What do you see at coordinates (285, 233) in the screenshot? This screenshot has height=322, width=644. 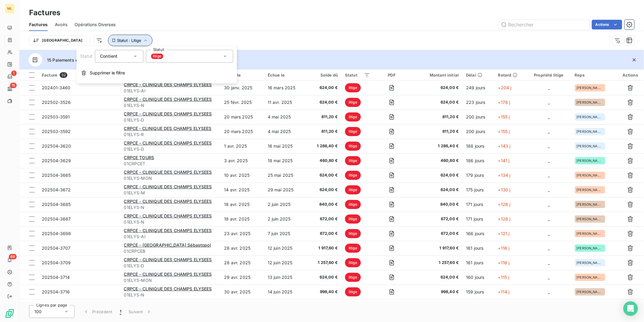 I see `td: 7 juin 2025` at bounding box center [285, 233].